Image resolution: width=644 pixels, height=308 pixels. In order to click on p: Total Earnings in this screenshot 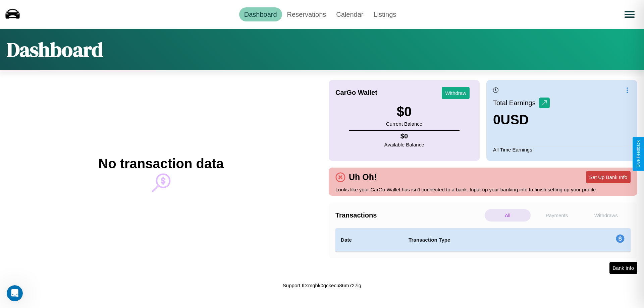, I will do `click(515, 103)`.